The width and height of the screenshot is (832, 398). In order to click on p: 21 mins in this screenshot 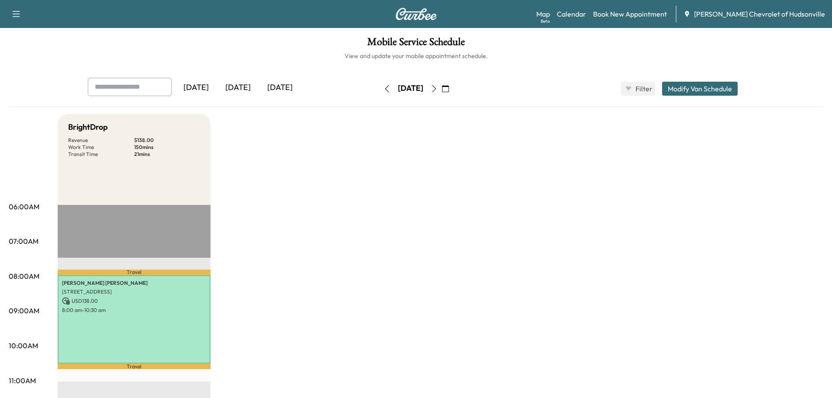, I will do `click(167, 154)`.